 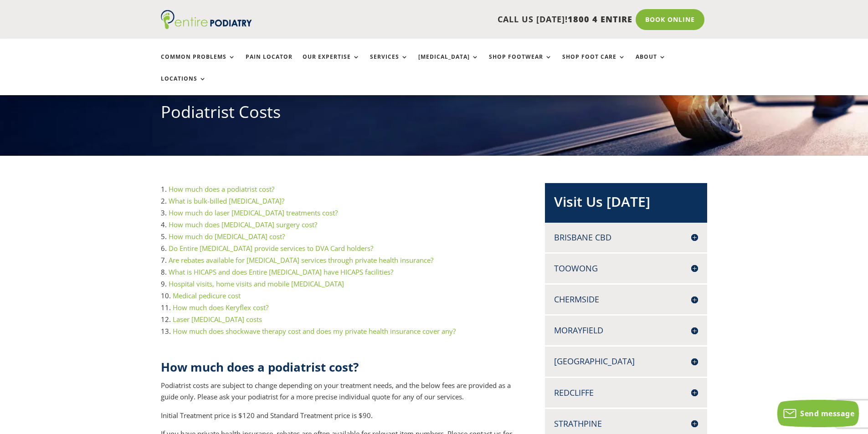 I want to click on button: Send message, so click(x=817, y=413).